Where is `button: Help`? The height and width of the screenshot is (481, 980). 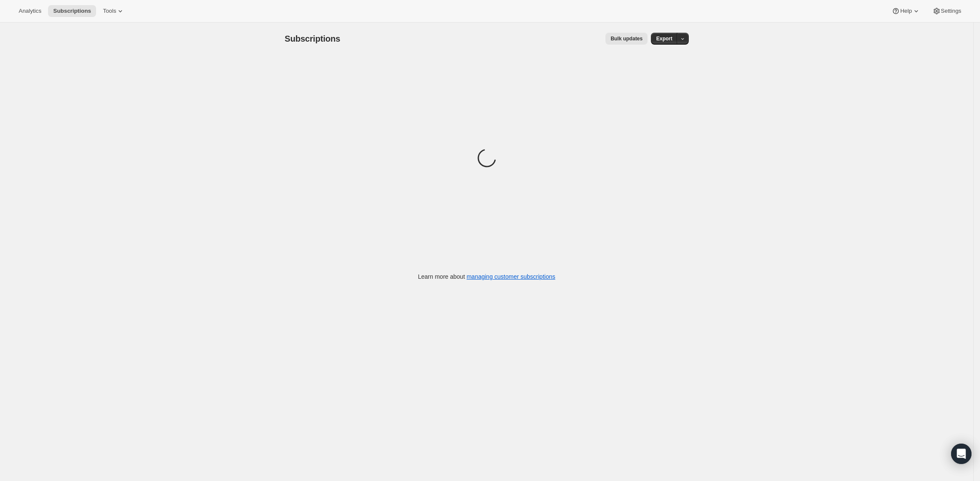
button: Help is located at coordinates (906, 11).